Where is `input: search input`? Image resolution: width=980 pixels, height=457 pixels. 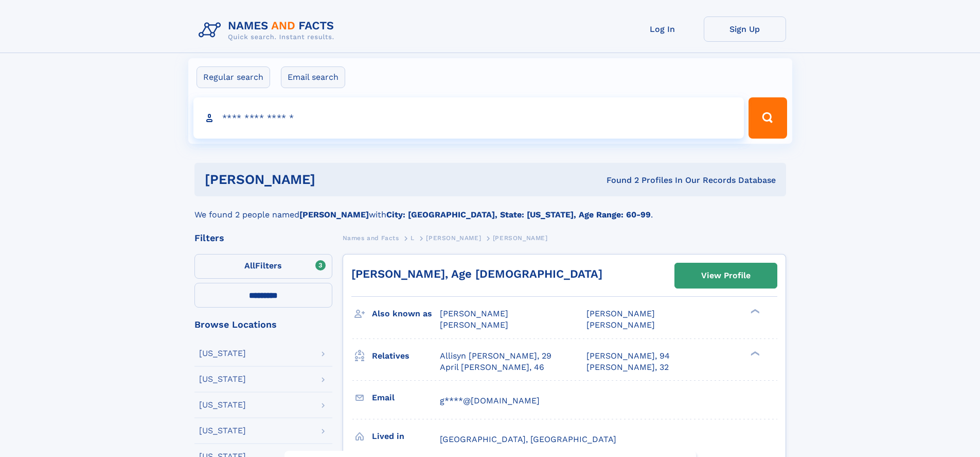
input: search input is located at coordinates (469, 118).